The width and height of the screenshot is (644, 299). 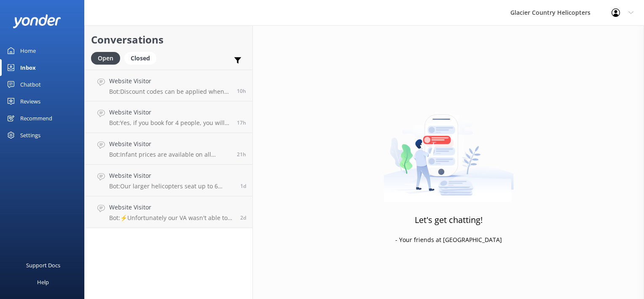 I want to click on div: Reviews, so click(x=30, y=102).